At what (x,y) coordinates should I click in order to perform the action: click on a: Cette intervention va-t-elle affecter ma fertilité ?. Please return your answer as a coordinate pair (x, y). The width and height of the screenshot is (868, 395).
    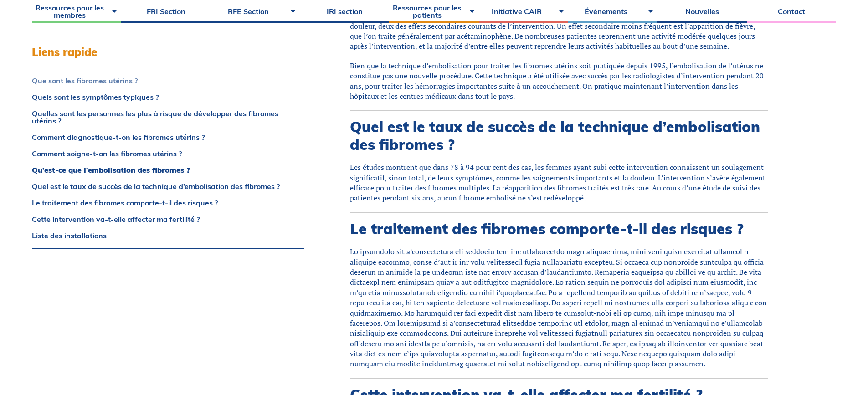
    Looking at the image, I should click on (168, 219).